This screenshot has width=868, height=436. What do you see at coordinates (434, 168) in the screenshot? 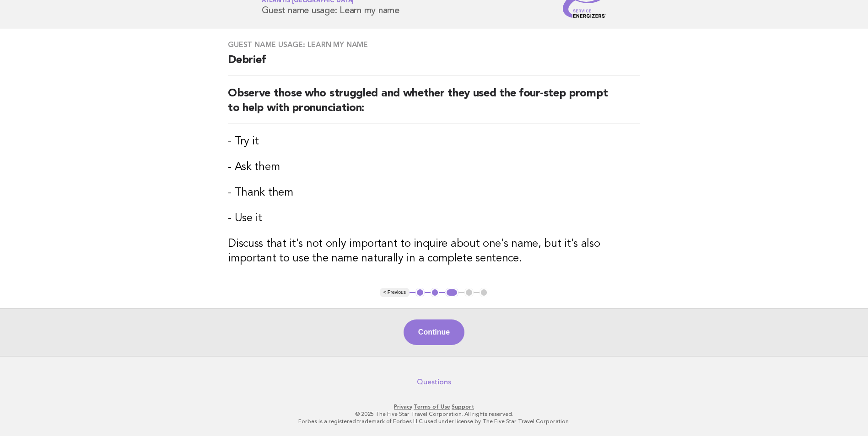
I see `h3: - Ask them` at bounding box center [434, 168].